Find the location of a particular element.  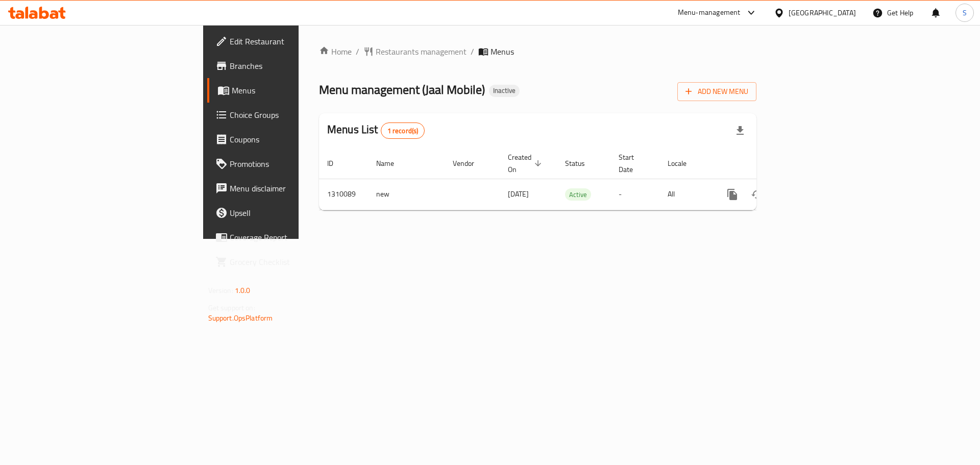

div: Export file is located at coordinates (741, 130).